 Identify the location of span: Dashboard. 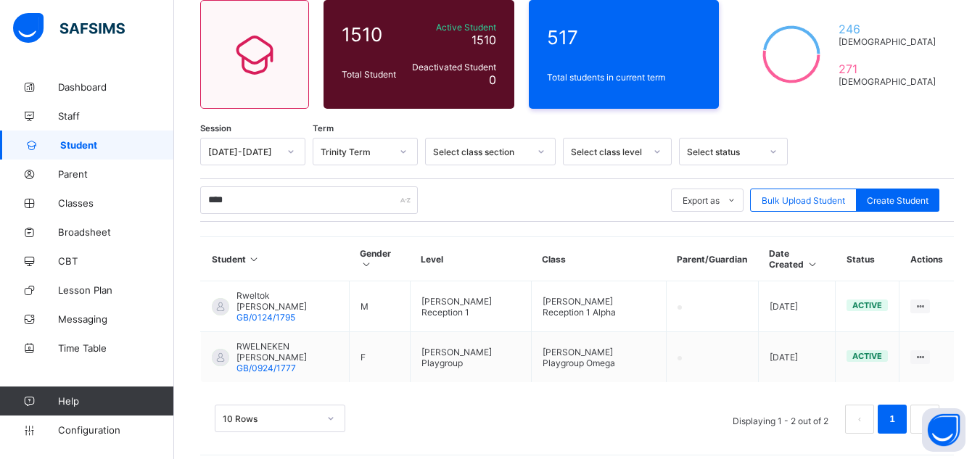
(116, 87).